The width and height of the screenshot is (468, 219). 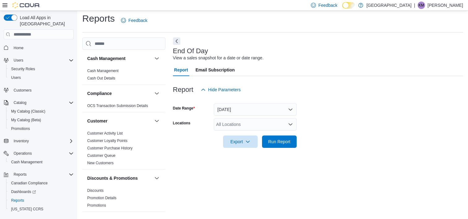 What do you see at coordinates (41, 111) in the screenshot?
I see `button: My Catalog (Classic)` at bounding box center [41, 111].